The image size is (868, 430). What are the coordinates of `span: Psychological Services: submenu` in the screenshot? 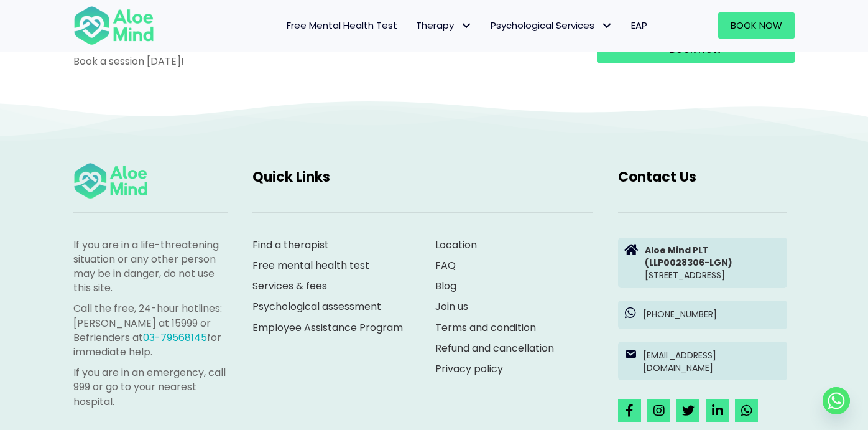 It's located at (607, 25).